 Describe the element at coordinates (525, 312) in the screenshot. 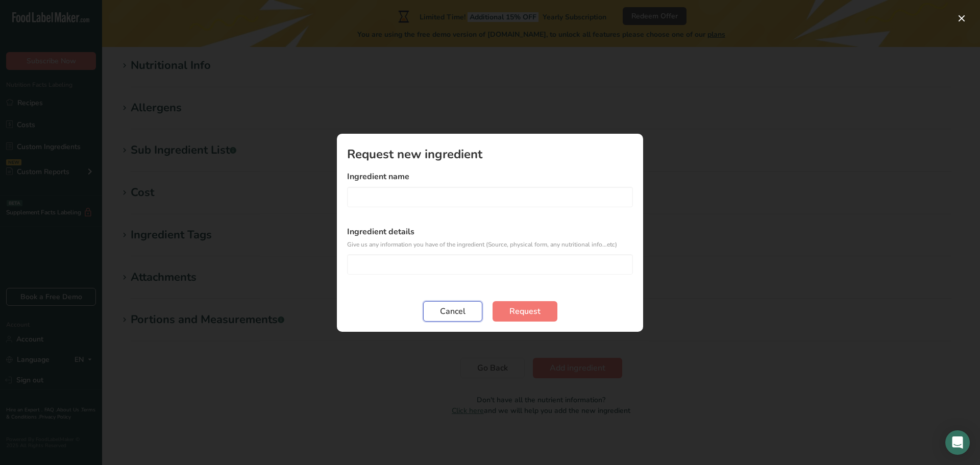

I see `span: Request` at that location.